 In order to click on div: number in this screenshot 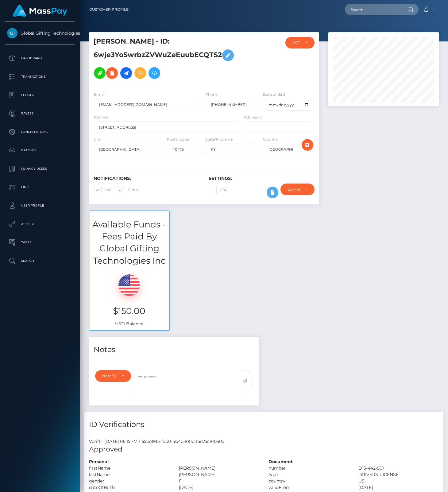, I will do `click(309, 468)`.